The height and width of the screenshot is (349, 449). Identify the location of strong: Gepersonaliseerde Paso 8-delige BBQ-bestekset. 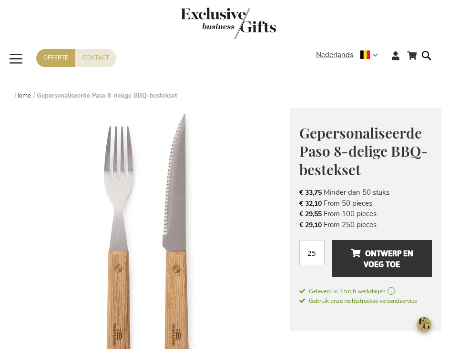
(107, 96).